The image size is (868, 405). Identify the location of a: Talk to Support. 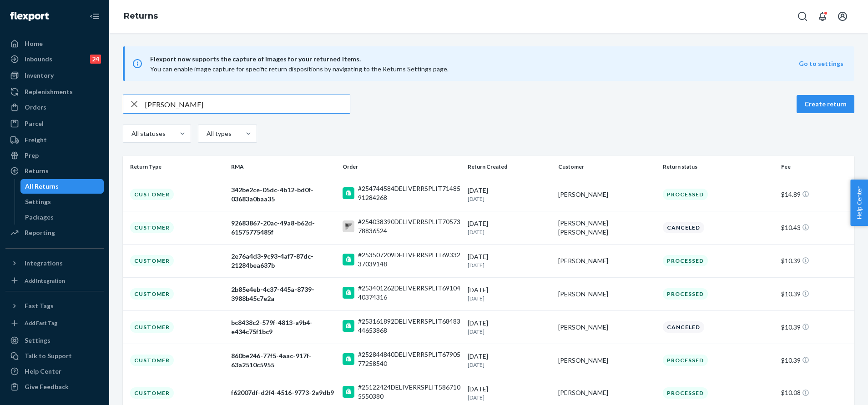
(55, 356).